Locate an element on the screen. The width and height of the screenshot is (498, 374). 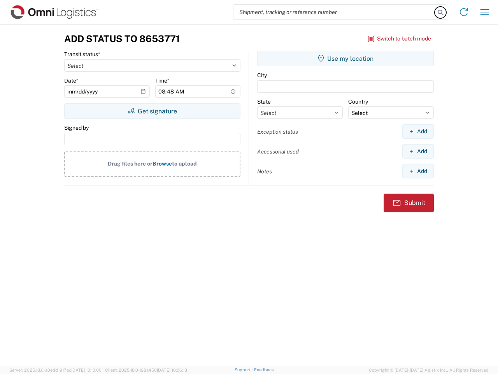
label: Notes is located at coordinates (265, 171).